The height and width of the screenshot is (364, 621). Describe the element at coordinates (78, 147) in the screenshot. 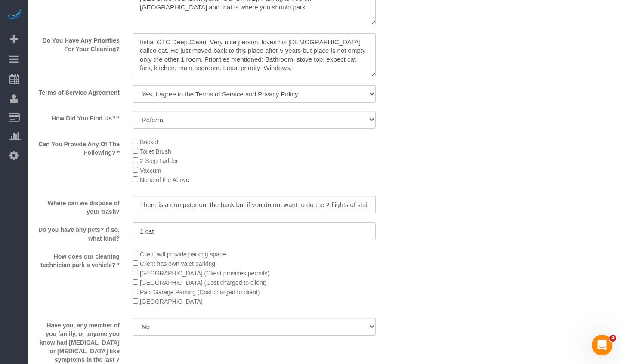

I see `label: Can You Provide Any Of The Following? *` at that location.